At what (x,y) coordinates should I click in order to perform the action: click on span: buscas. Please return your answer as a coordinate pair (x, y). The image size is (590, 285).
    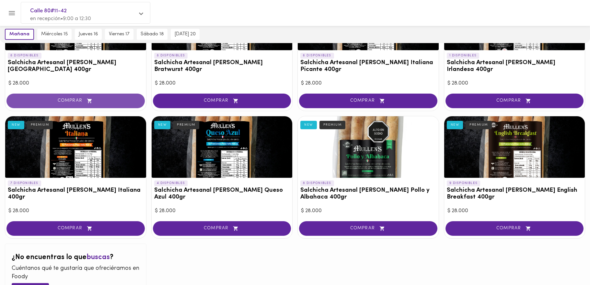
    Looking at the image, I should click on (98, 257).